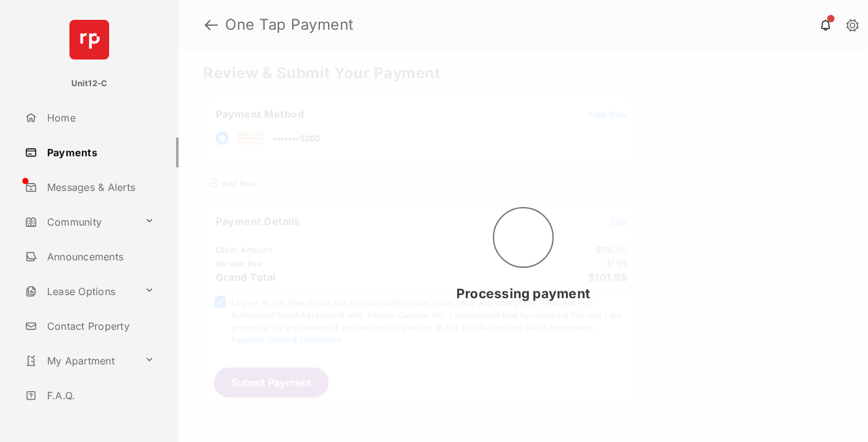 Image resolution: width=868 pixels, height=442 pixels. Describe the element at coordinates (523, 293) in the screenshot. I see `span: Processing payment` at that location.